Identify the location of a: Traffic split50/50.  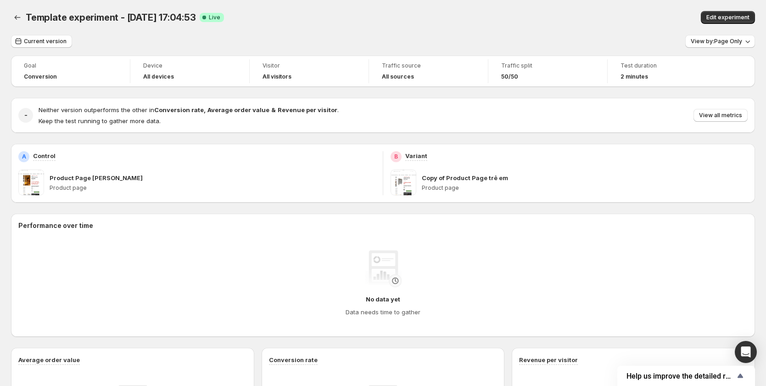
(548, 71).